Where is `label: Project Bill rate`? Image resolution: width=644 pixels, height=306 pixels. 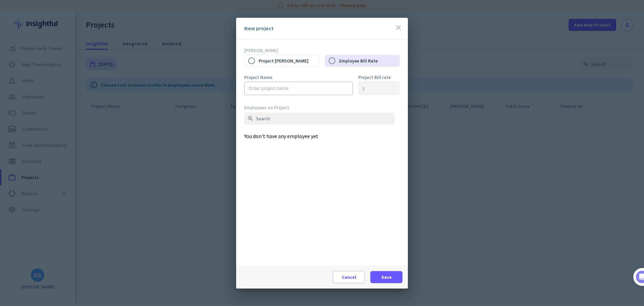
label: Project Bill rate is located at coordinates (379, 77).